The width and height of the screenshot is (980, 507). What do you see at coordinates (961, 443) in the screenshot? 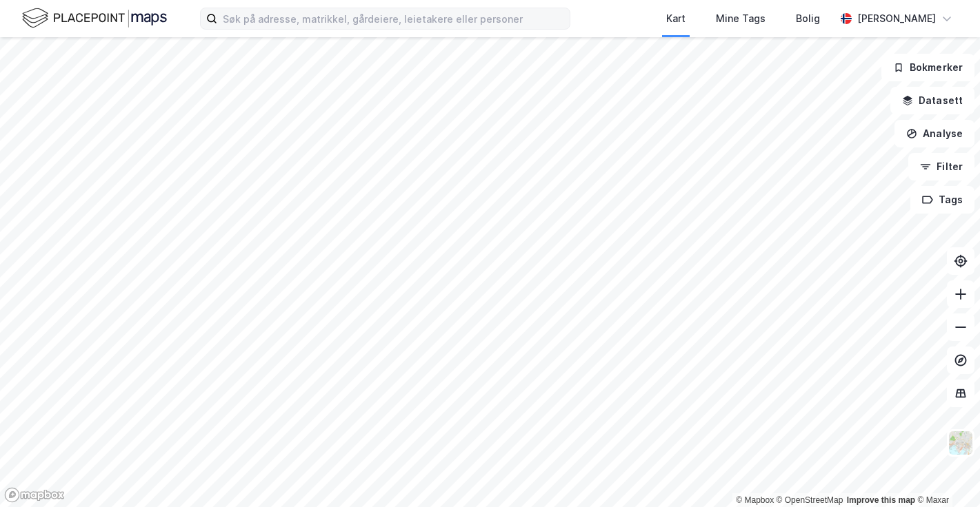
I see `img: Z` at bounding box center [961, 443].